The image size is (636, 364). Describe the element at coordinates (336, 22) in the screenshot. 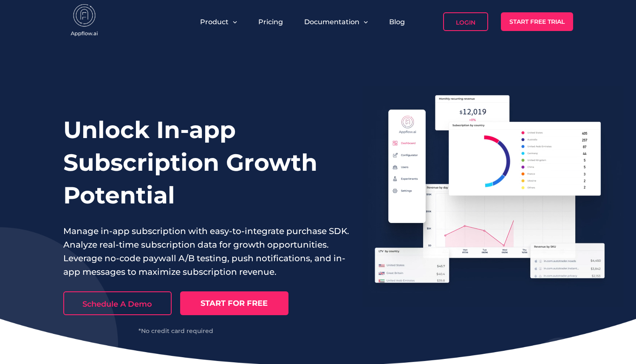

I see `button: Documentation` at that location.